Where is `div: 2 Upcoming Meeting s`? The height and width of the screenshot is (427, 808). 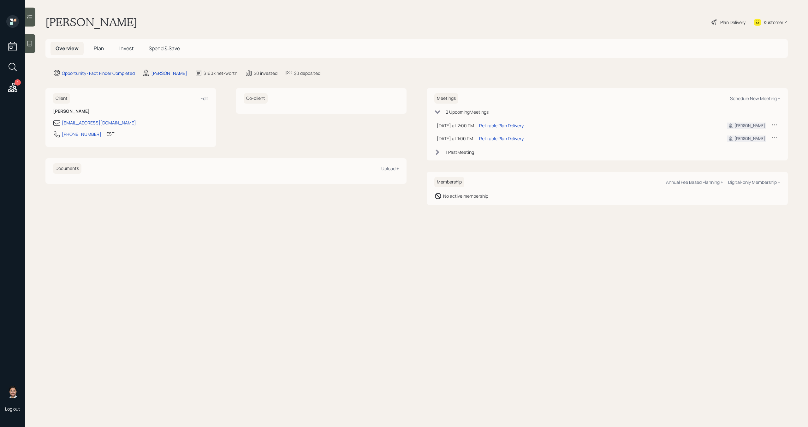
div: 2 Upcoming Meeting s is located at coordinates (467, 112).